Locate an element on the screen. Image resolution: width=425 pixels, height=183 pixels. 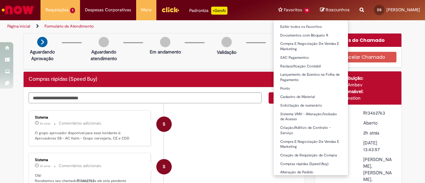
div: Padroniza is located at coordinates (208, 11).